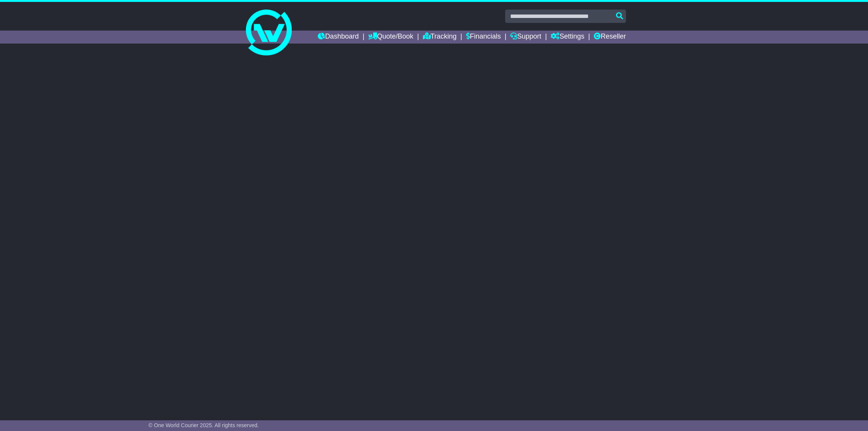  Describe the element at coordinates (204, 425) in the screenshot. I see `span: © One World Courier 2025. All rights reserved.` at that location.